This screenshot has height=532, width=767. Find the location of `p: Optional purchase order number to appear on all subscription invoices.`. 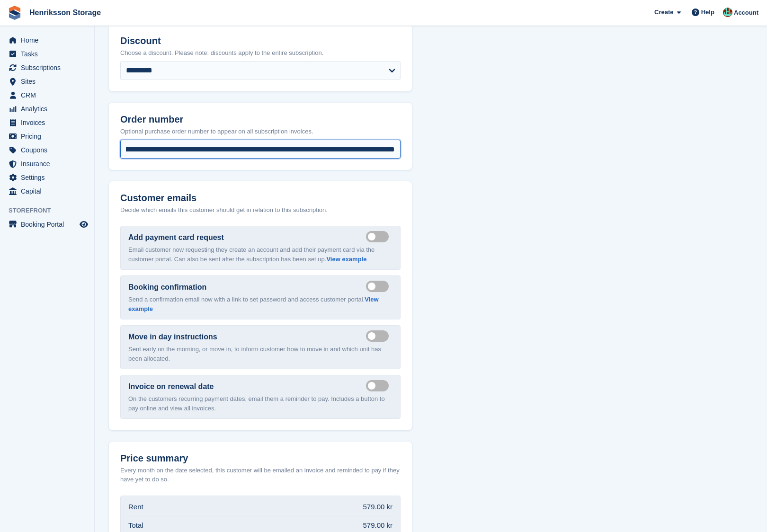

p: Optional purchase order number to appear on all subscription invoices. is located at coordinates (260, 132).